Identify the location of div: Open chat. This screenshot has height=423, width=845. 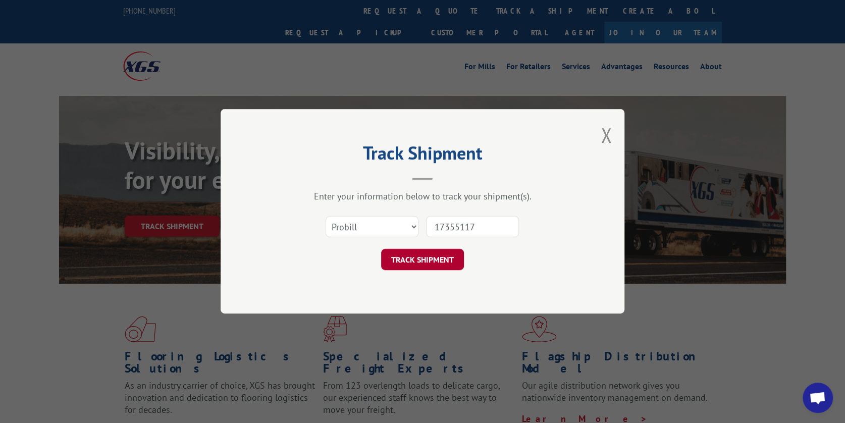
(818, 398).